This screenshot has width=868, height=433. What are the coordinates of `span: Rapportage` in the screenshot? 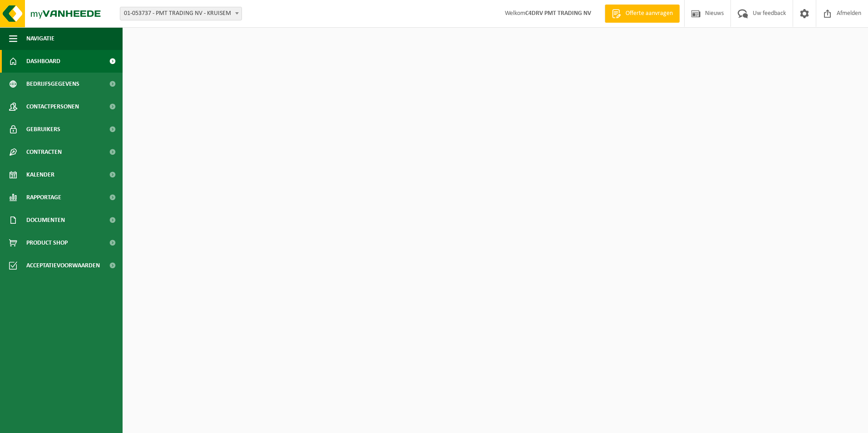 It's located at (44, 198).